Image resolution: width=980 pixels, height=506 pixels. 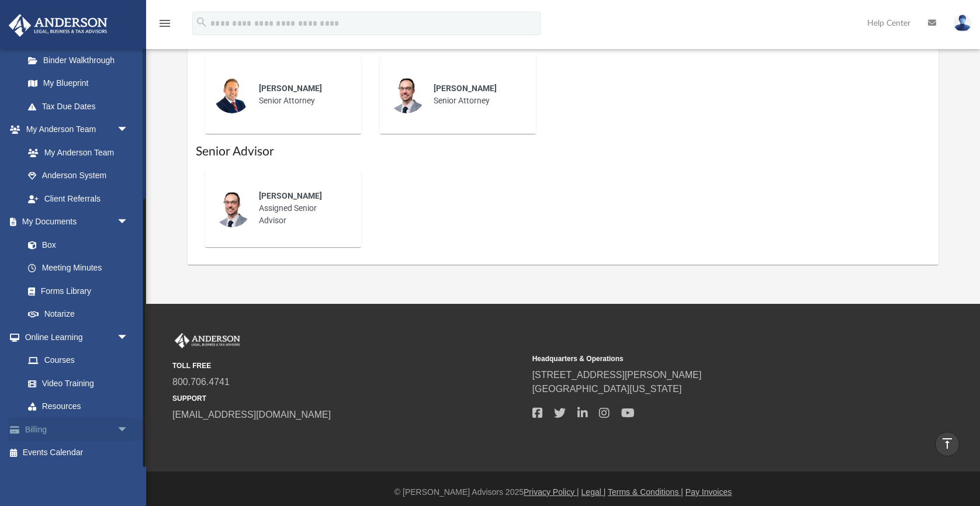 I want to click on a: vertical_align_top, so click(x=948, y=444).